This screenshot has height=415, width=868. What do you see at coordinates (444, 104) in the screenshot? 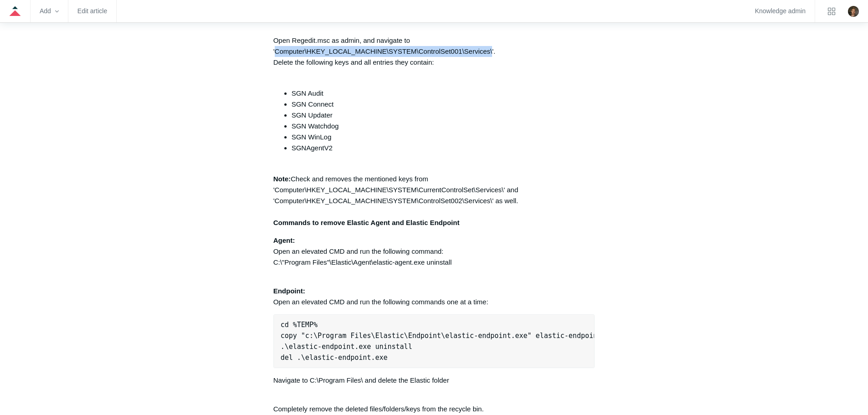
I see `li: SGN Connect` at bounding box center [444, 104].